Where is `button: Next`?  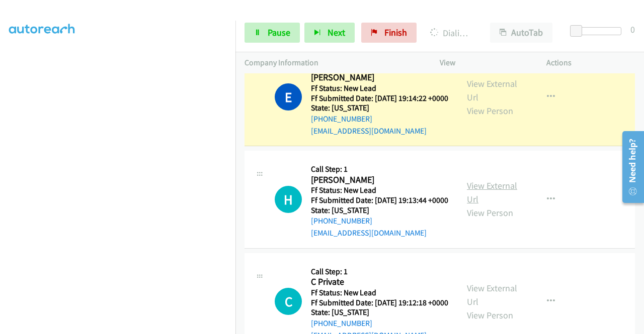 button: Next is located at coordinates (329, 33).